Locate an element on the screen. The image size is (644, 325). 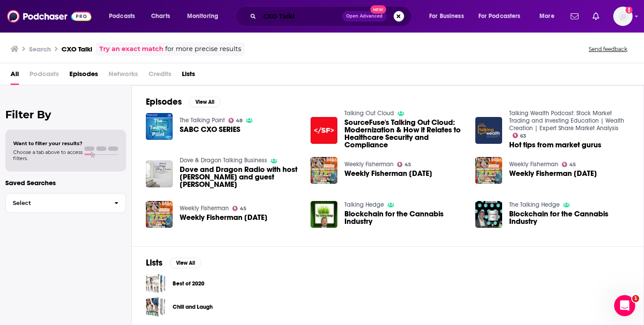
span: Logged in as mindyn is located at coordinates (623, 16).